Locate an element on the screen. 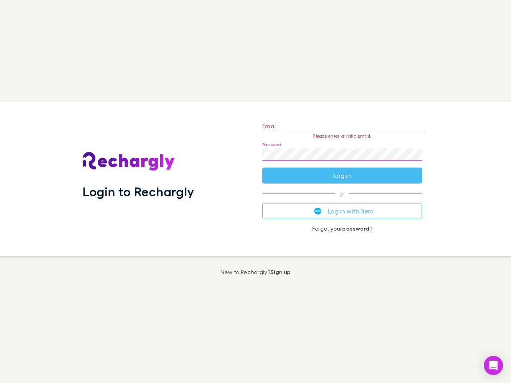  a: Sign up is located at coordinates (280, 272).